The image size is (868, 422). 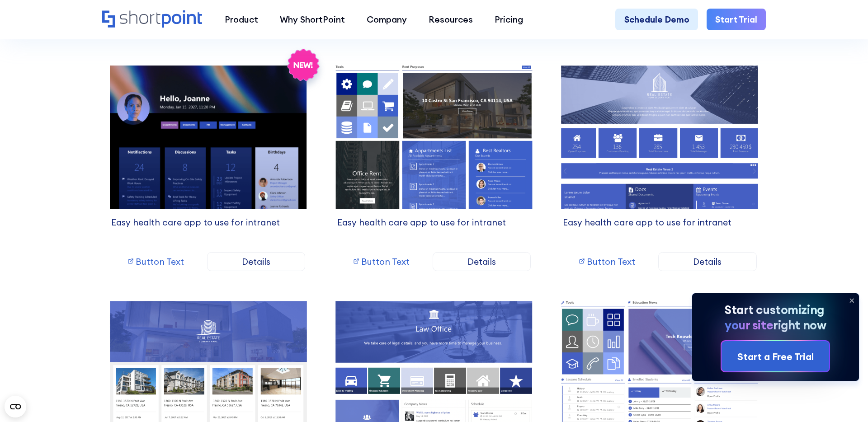 What do you see at coordinates (241, 19) in the screenshot?
I see `a: Product` at bounding box center [241, 19].